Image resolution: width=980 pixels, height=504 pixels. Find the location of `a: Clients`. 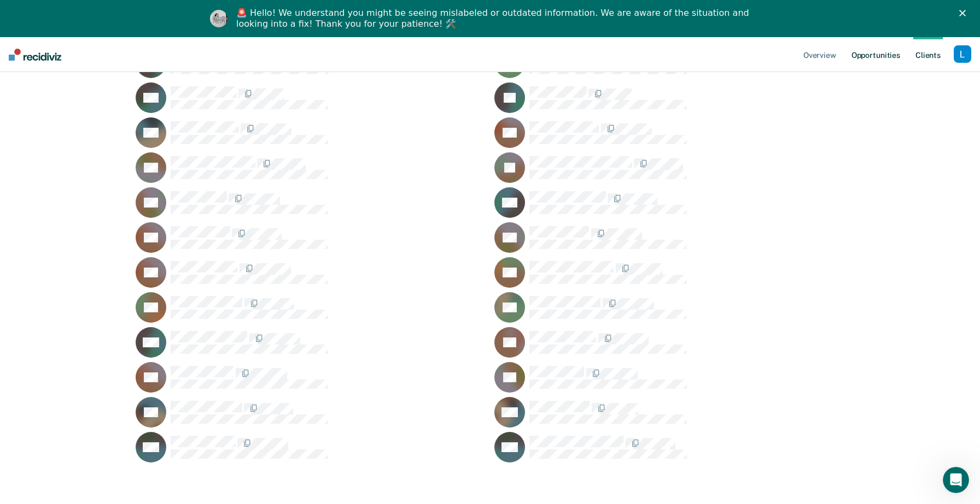

a: Clients is located at coordinates (928, 55).